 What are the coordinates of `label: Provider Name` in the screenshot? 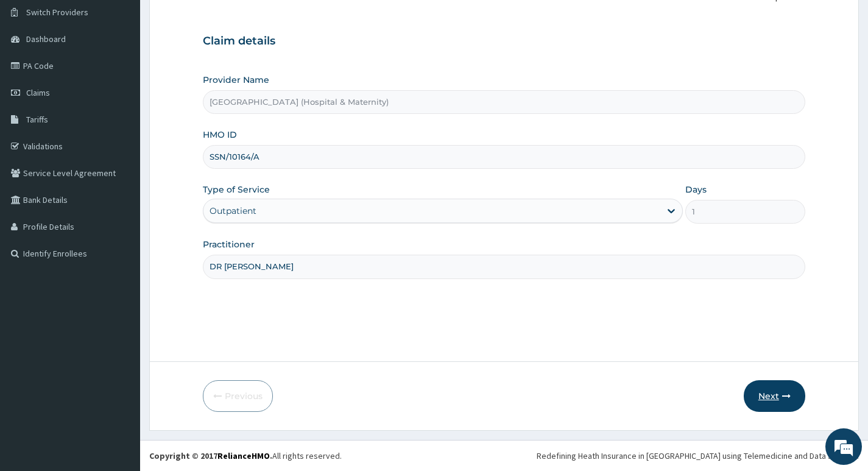 It's located at (235, 80).